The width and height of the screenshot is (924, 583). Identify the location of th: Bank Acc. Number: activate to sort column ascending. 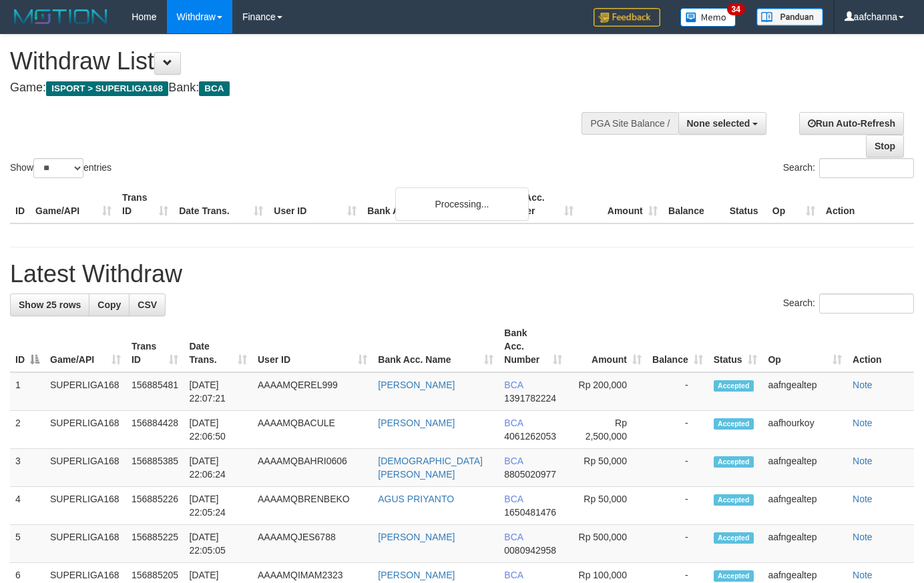
(533, 346).